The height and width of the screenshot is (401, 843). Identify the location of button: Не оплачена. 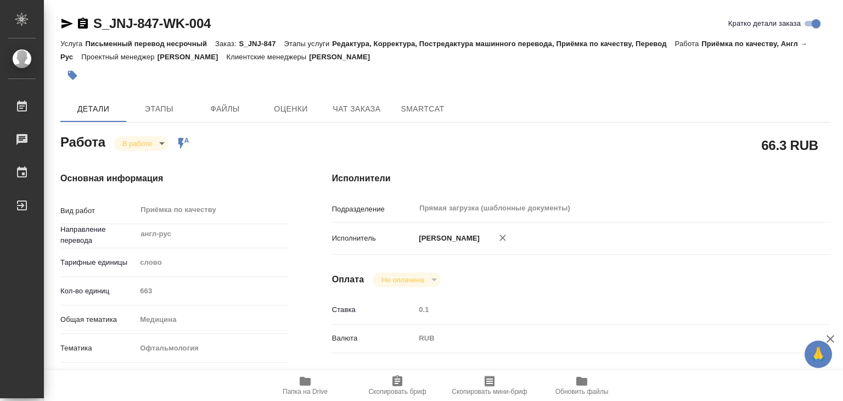
(402, 279).